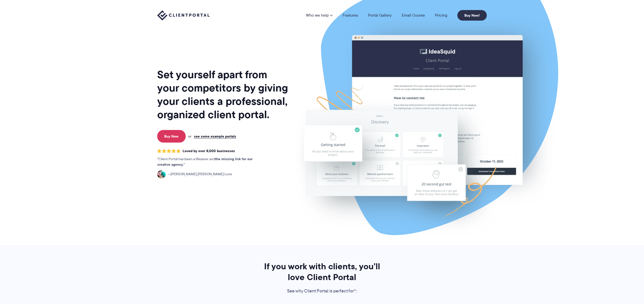 The image size is (644, 304). What do you see at coordinates (472, 15) in the screenshot?
I see `a: Buy Now!` at bounding box center [472, 15].